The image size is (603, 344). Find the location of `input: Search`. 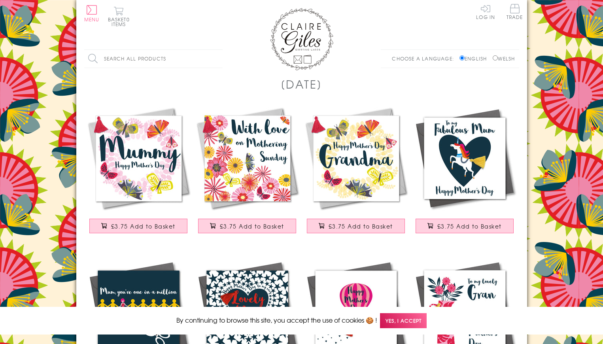

input: Search is located at coordinates (218, 58).